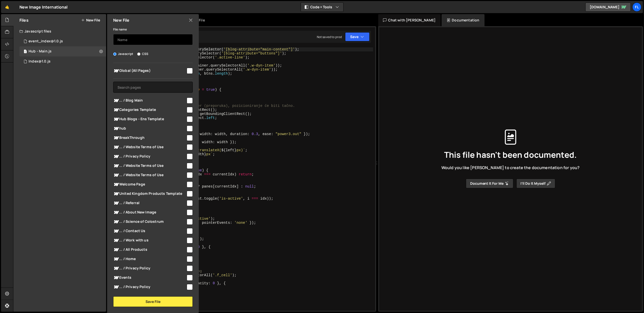 Image resolution: width=644 pixels, height=313 pixels. Describe the element at coordinates (150, 110) in the screenshot. I see `span: Categories Template` at that location.